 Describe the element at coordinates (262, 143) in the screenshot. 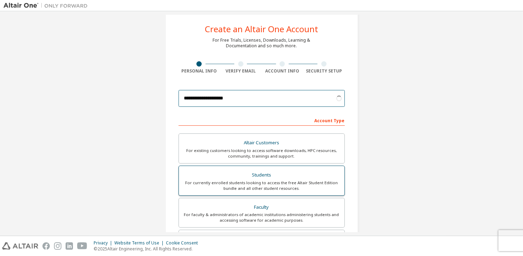

I see `div: Altair Customers` at that location.